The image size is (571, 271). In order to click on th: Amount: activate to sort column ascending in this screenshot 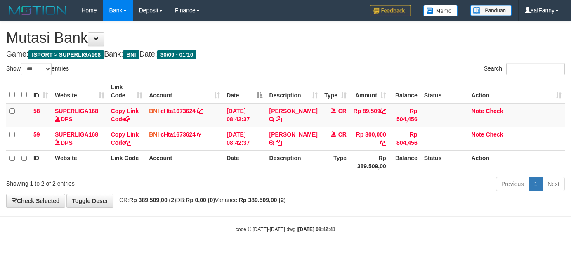, I will do `click(370, 91)`.